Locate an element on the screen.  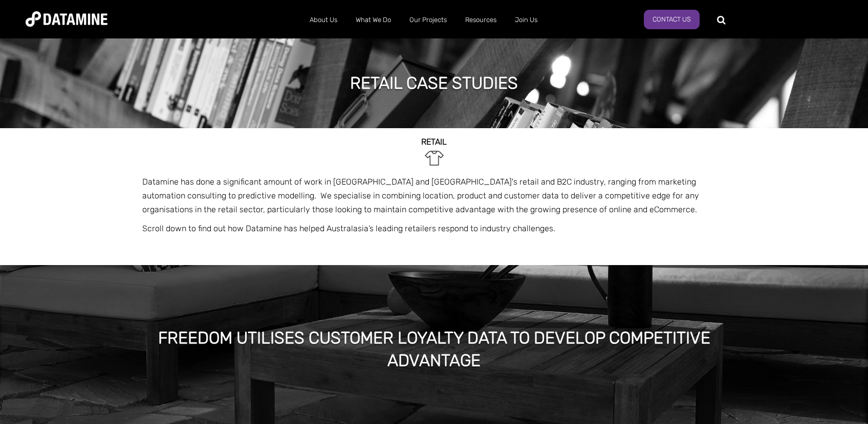
img: Datamine is located at coordinates (67, 19).